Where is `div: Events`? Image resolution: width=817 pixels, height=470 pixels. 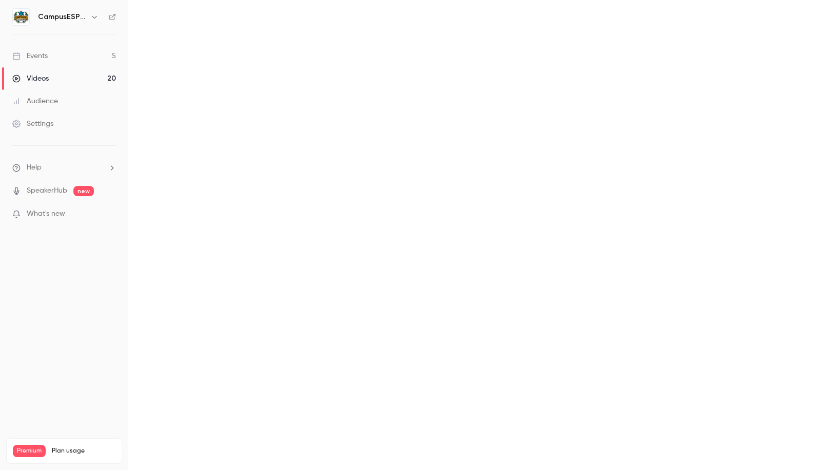
div: Events is located at coordinates (30, 56).